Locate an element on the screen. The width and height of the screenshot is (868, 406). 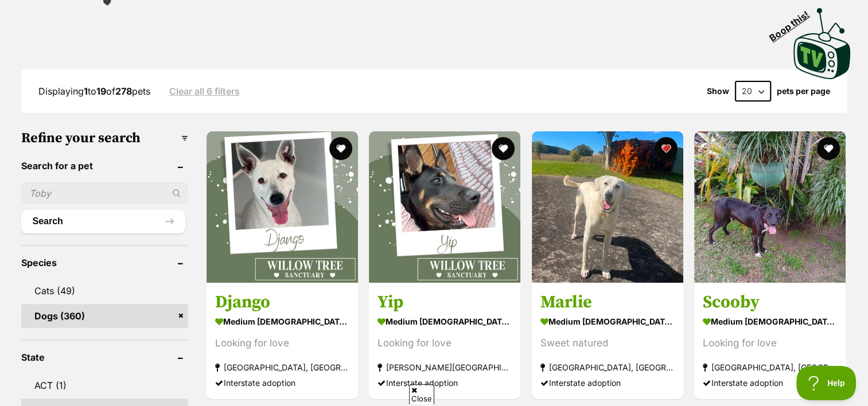
a: ACT (1) is located at coordinates (105, 386).